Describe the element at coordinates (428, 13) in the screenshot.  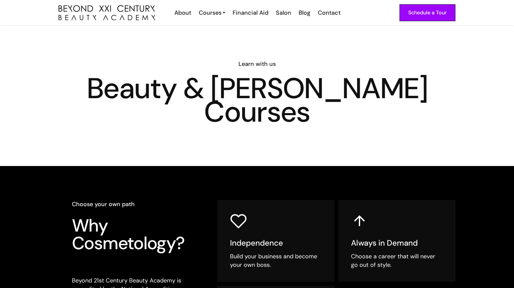
I see `div: Schedule a Tour` at that location.